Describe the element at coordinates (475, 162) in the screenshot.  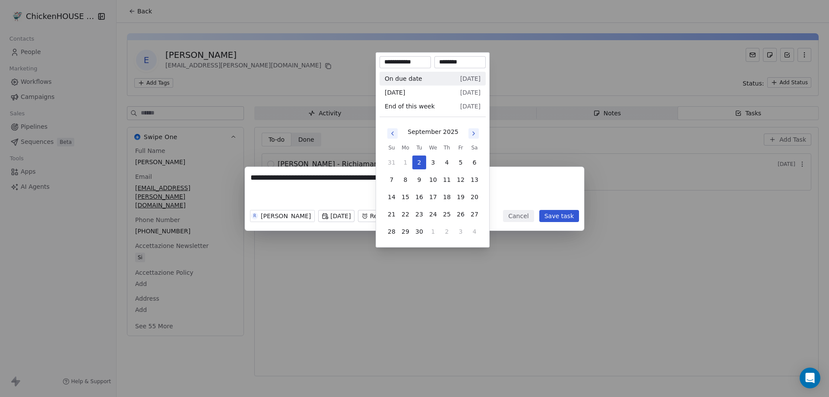
I see `button: 6` at that location.